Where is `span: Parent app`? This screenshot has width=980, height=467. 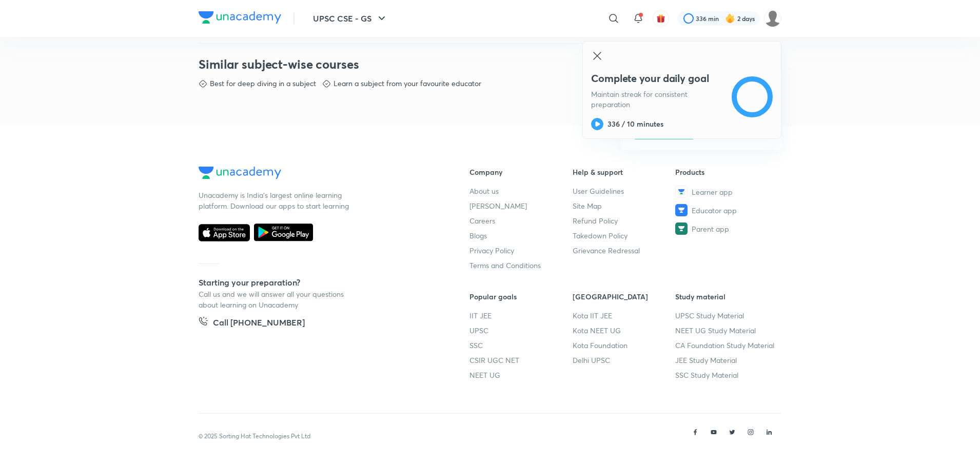
span: Parent app is located at coordinates (710, 228).